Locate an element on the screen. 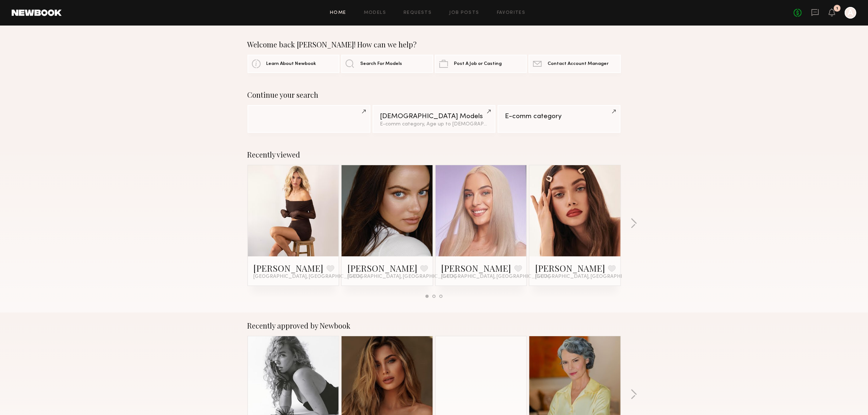 Image resolution: width=868 pixels, height=415 pixels. a: Learn About Newbook is located at coordinates (294, 64).